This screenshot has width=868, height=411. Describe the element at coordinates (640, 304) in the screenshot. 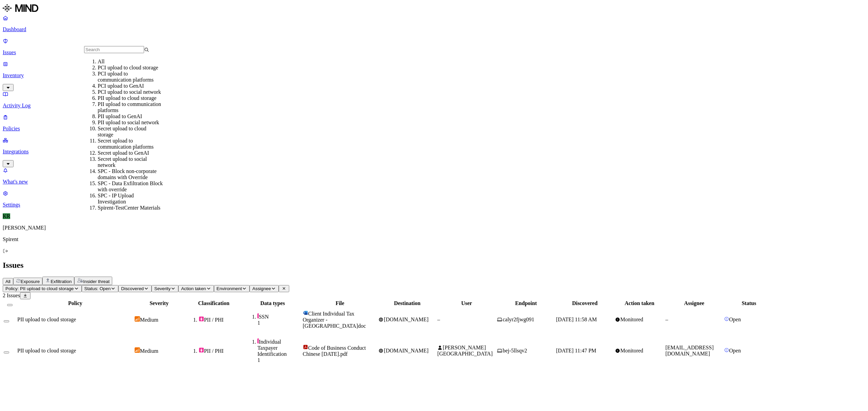

I see `div: Action taken` at that location.